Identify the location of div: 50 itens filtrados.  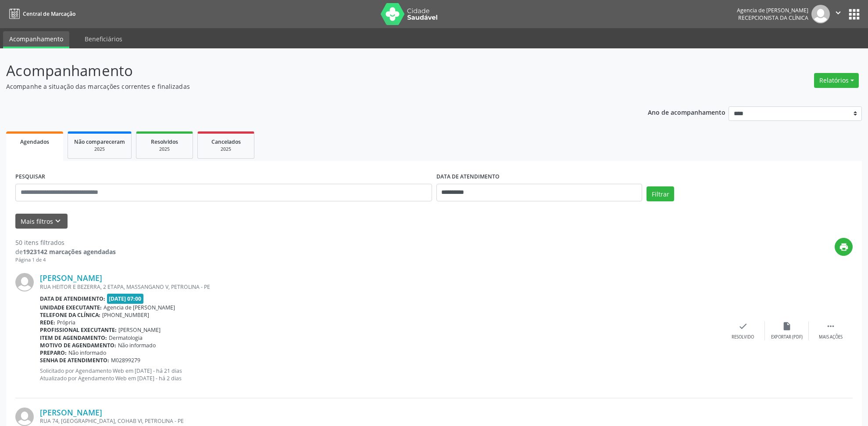
(66, 242).